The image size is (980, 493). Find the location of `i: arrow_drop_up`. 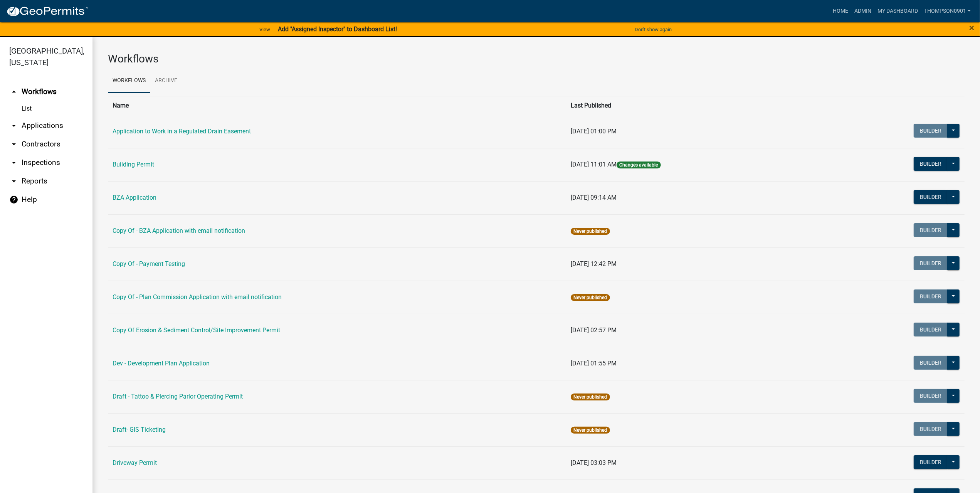

i: arrow_drop_up is located at coordinates (14, 91).